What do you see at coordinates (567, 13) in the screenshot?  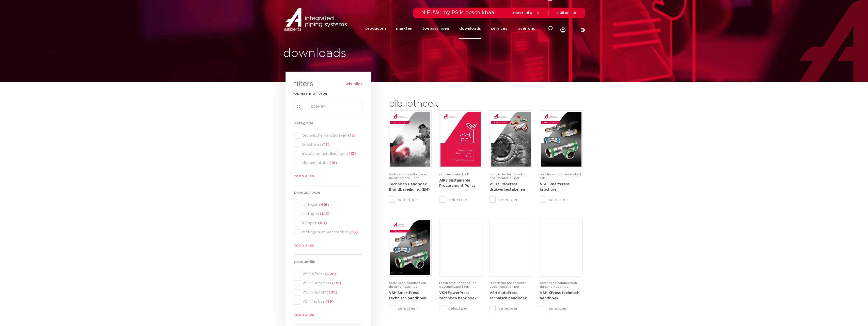 I see `a: sluiten` at bounding box center [567, 13].